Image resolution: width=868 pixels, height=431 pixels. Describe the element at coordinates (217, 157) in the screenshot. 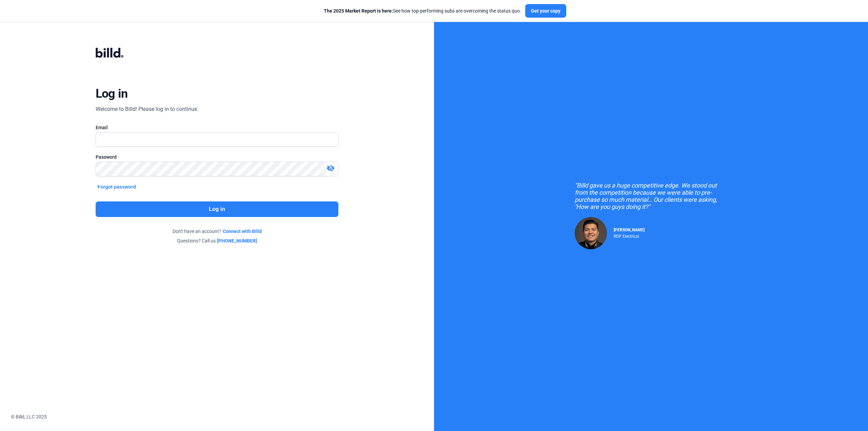

I see `div: Password` at that location.